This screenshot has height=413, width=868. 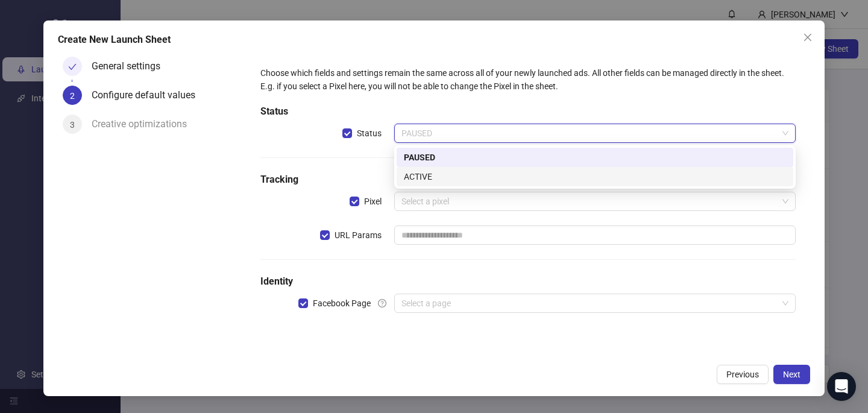 What do you see at coordinates (808, 37) in the screenshot?
I see `button: Close` at bounding box center [808, 37].